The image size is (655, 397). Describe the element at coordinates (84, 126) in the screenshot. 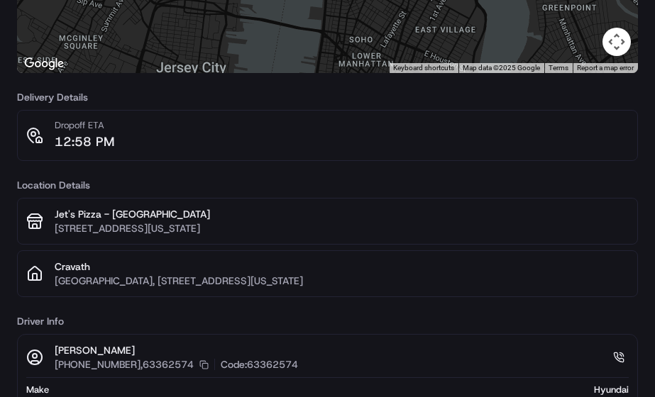

I see `p: Dropoff ETA` at that location.